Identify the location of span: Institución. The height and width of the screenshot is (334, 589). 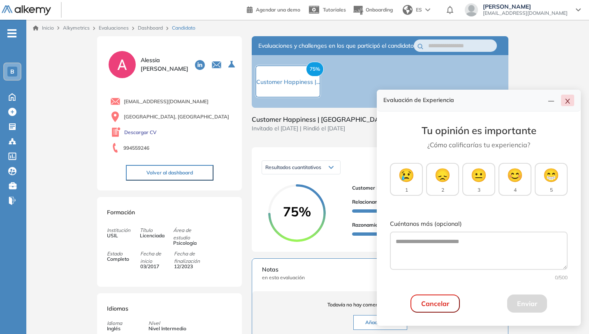
(123, 230).